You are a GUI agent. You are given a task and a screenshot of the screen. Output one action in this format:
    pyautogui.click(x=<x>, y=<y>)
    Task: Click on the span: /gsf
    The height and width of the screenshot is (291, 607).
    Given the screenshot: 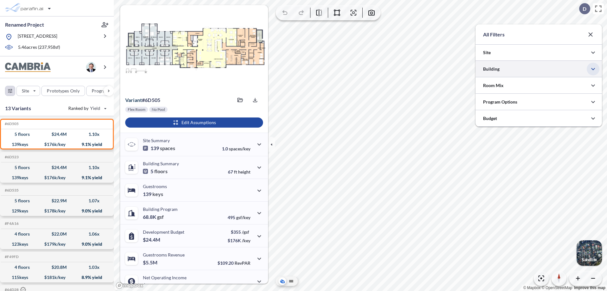 What is the action you would take?
    pyautogui.click(x=245, y=231)
    